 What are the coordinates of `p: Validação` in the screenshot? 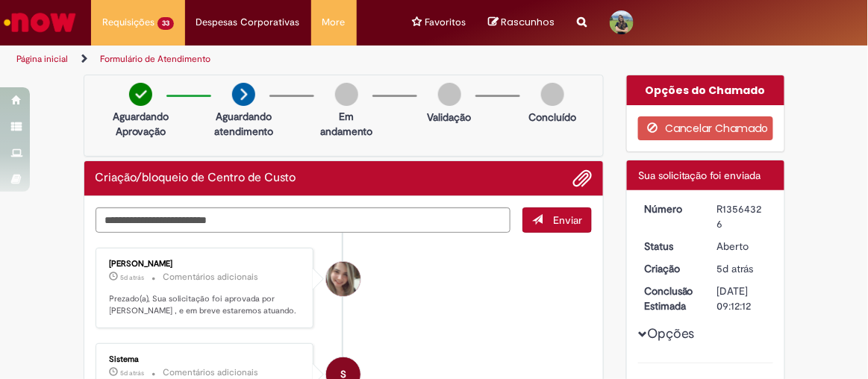 It's located at (449, 117).